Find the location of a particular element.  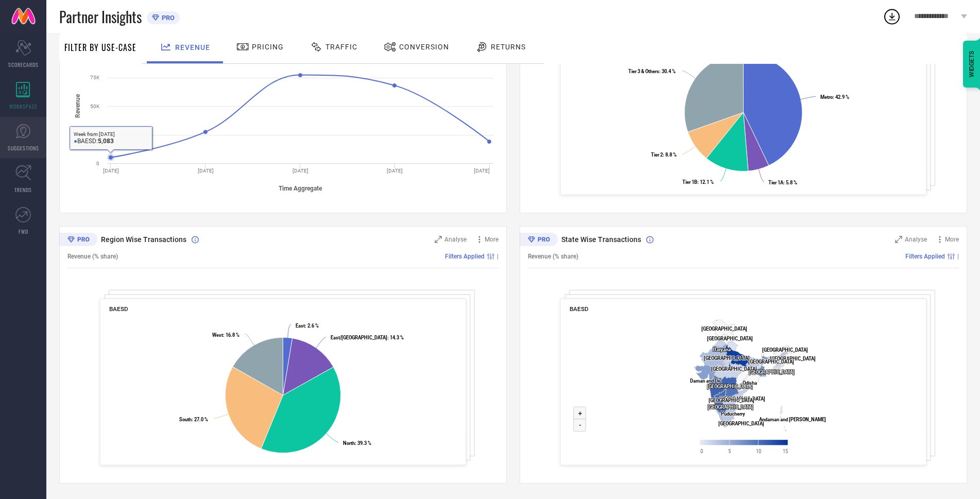

tspan: West is located at coordinates (217, 335).